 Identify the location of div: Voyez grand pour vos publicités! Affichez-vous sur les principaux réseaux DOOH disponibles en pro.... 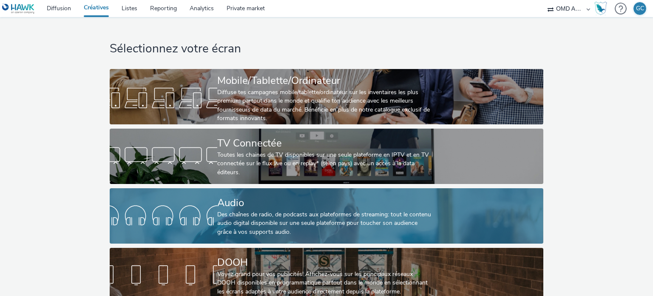
(325, 282).